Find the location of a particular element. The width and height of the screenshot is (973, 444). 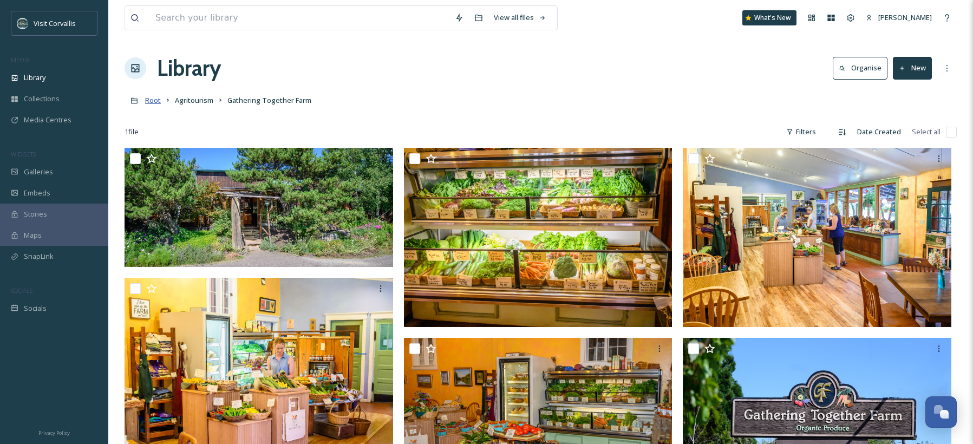

input: Search your library is located at coordinates (299, 18).